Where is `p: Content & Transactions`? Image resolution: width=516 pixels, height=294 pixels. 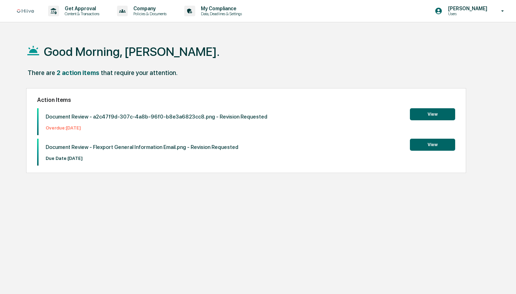 p: Content & Transactions is located at coordinates (81, 14).